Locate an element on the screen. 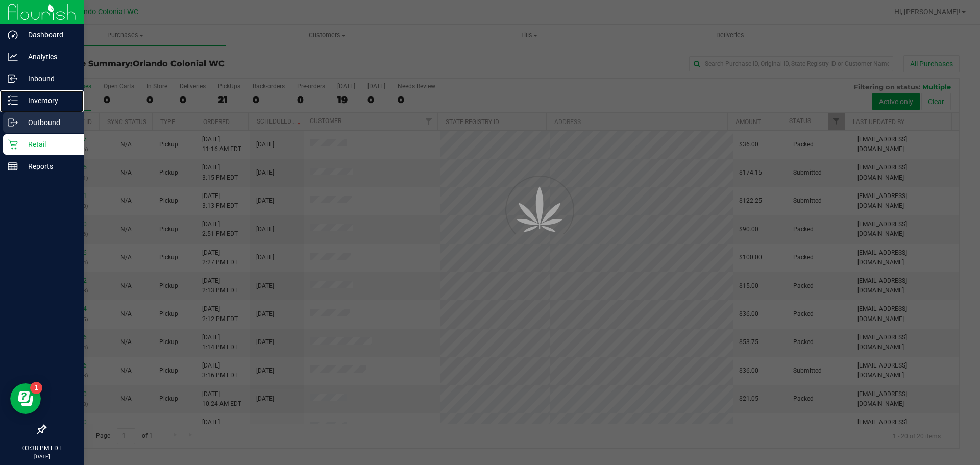 Image resolution: width=980 pixels, height=465 pixels. inline-svg: Dashboard is located at coordinates (13, 35).